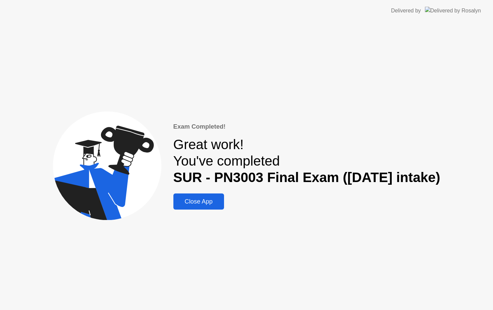 The image size is (493, 310). What do you see at coordinates (307, 126) in the screenshot?
I see `div: Exam Completed!` at bounding box center [307, 126].